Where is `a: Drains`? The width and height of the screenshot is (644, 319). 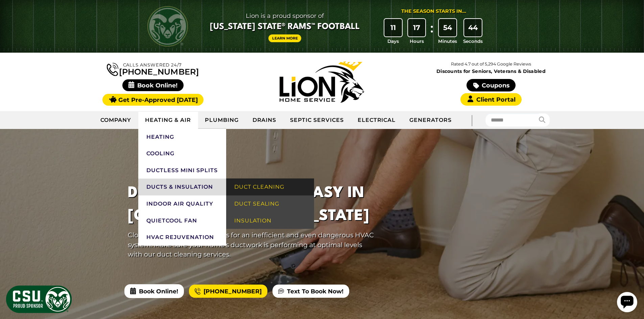
a: Drains is located at coordinates (265, 120).